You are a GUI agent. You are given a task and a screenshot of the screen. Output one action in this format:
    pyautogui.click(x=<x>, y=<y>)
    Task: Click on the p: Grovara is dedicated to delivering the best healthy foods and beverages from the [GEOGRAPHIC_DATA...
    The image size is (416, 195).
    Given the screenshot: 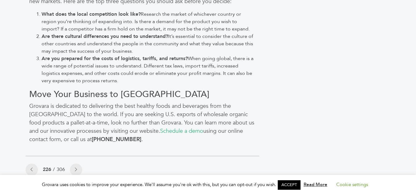 What is the action you would take?
    pyautogui.click(x=142, y=122)
    